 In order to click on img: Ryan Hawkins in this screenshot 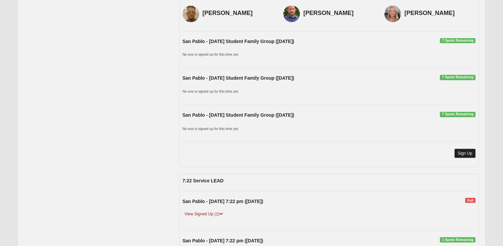, I will do `click(292, 14)`.